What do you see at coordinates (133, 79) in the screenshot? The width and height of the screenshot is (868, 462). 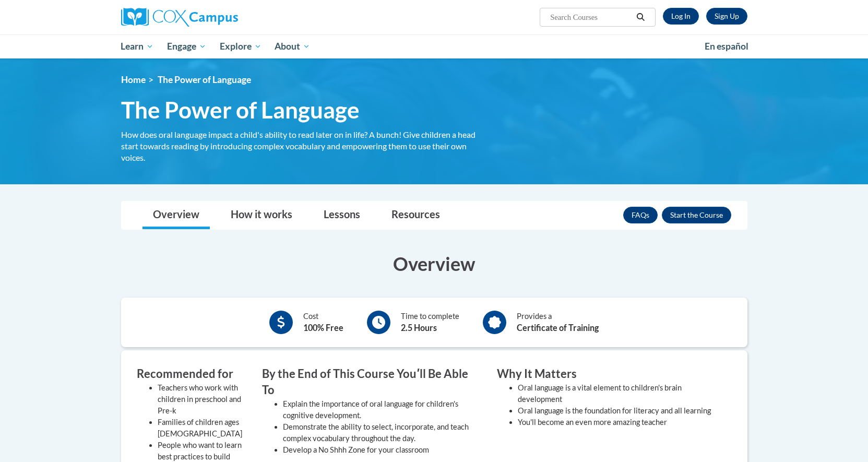 I see `a: Home` at bounding box center [133, 79].